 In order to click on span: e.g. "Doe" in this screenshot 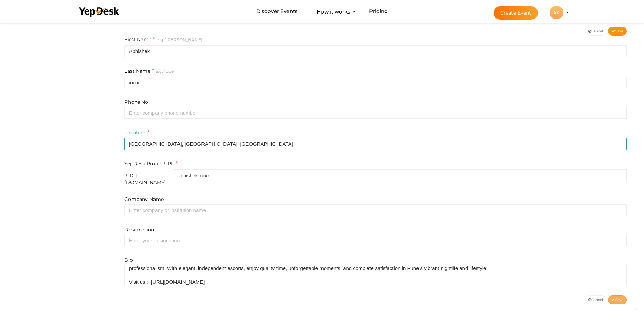, I will do `click(165, 71)`.